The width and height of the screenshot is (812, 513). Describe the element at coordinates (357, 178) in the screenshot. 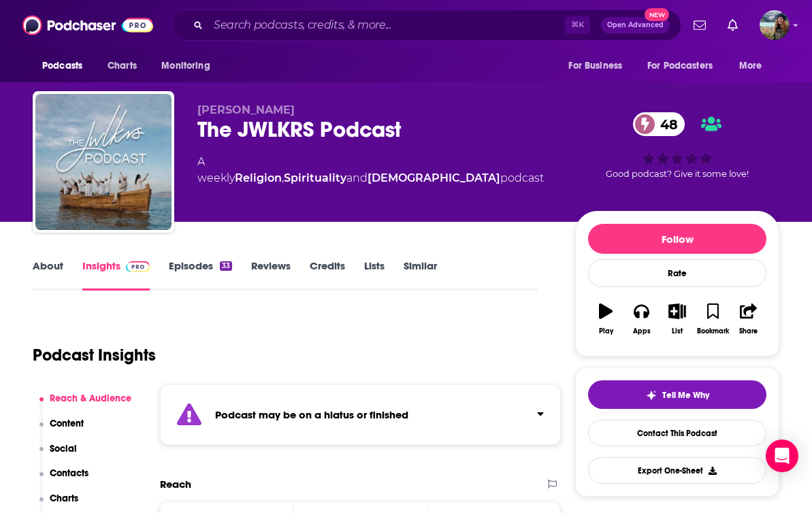

I see `span: and` at that location.